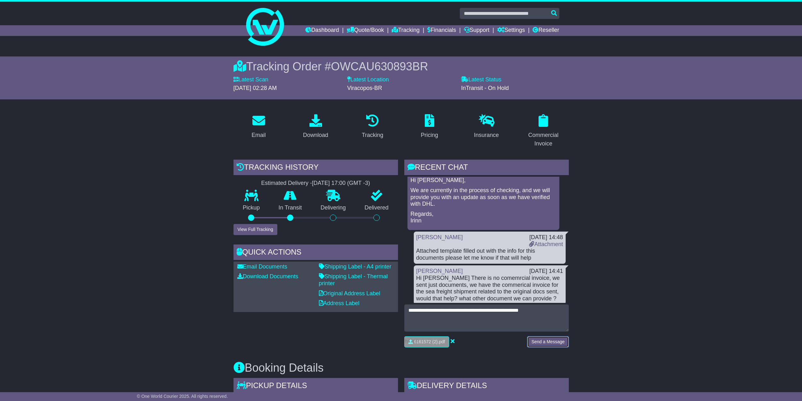 The image size is (802, 401). What do you see at coordinates (486, 127) in the screenshot?
I see `a: Insurance` at bounding box center [486, 127].